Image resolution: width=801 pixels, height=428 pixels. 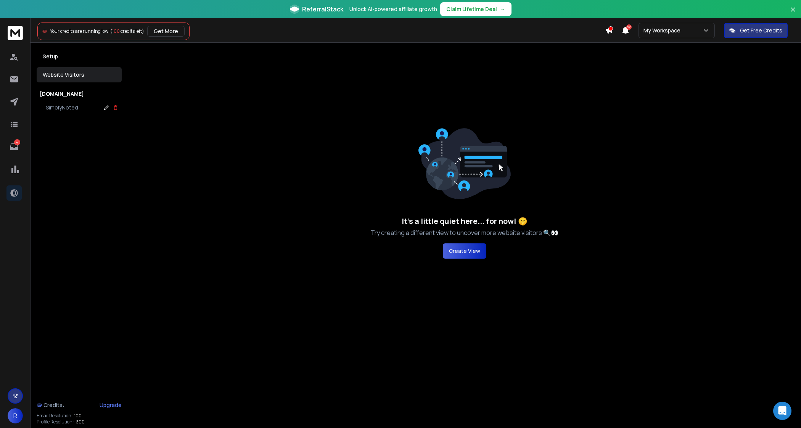 I want to click on span: Your credits are running low!, so click(x=80, y=31).